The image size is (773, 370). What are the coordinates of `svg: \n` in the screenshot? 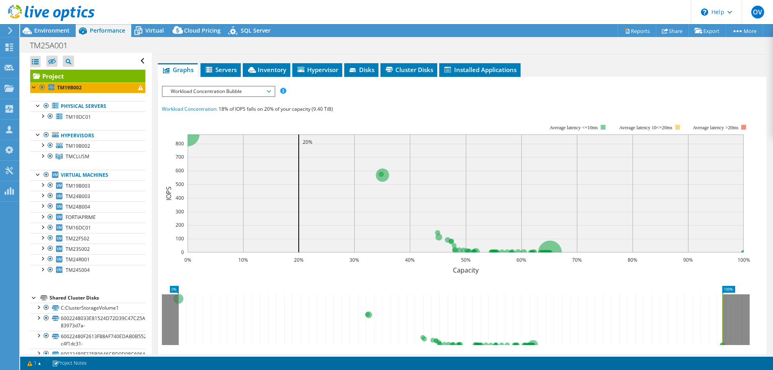 It's located at (705, 12).